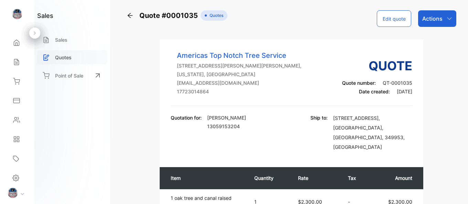 The height and width of the screenshot is (204, 468). Describe the element at coordinates (395, 178) in the screenshot. I see `p: Amount` at that location.